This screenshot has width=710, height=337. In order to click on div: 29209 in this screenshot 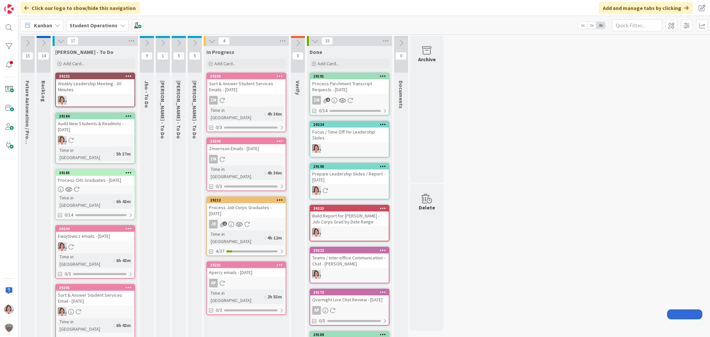, I will do `click(248, 76)`.